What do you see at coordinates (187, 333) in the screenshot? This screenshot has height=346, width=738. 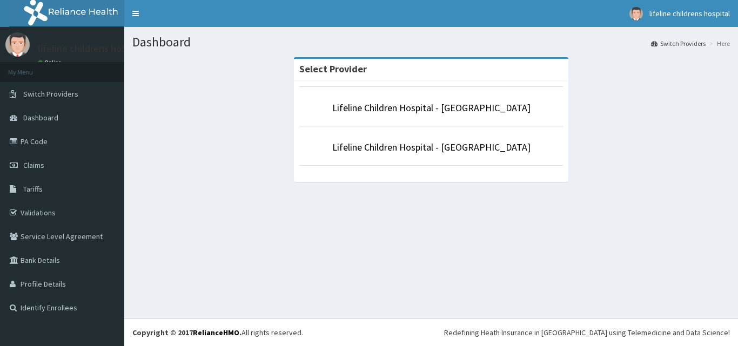 I see `strong: Copyright © 2017 .` at bounding box center [187, 333].